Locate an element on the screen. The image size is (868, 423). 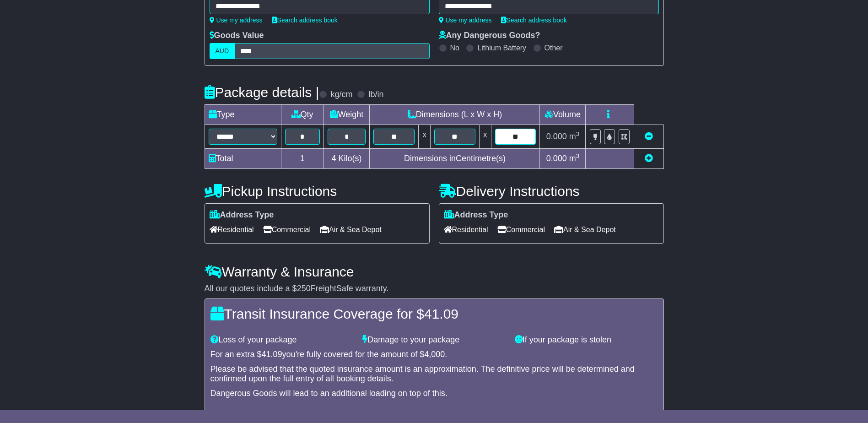
td: Dimensions (L x W x H) is located at coordinates (455, 115).